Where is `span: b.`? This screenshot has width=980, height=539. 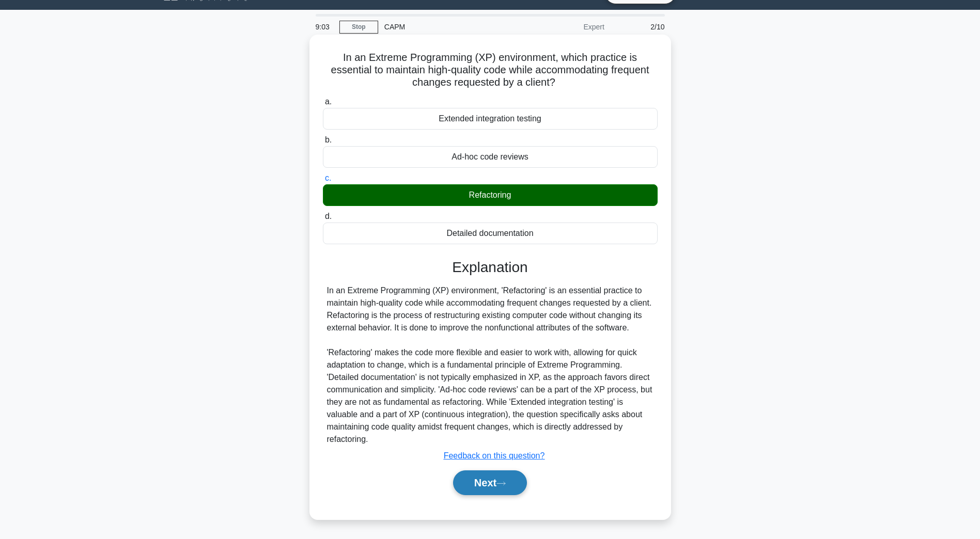
span: b. is located at coordinates (328, 139).